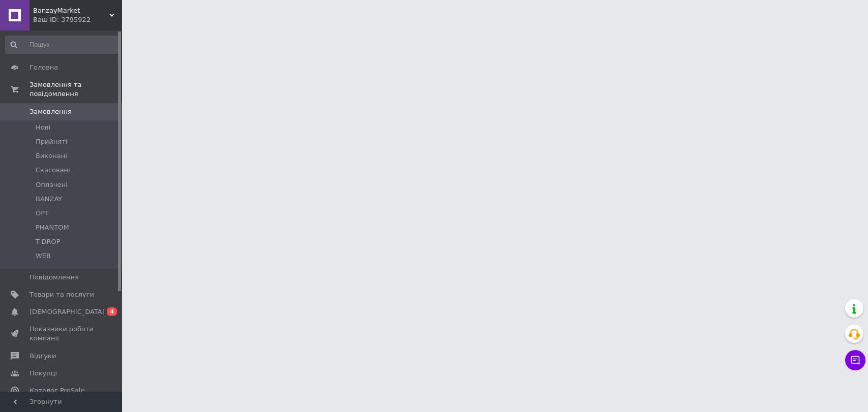 The image size is (868, 412). What do you see at coordinates (71, 11) in the screenshot?
I see `span: BanzayMarket` at bounding box center [71, 11].